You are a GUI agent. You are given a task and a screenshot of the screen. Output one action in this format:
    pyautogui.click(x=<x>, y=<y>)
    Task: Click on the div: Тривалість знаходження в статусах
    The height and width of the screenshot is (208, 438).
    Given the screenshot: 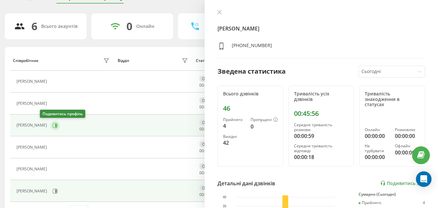 What is the action you would take?
    pyautogui.click(x=392, y=99)
    